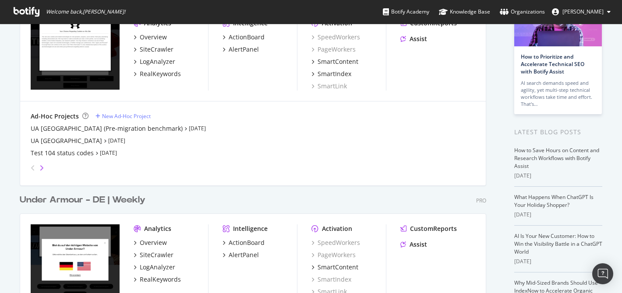  What do you see at coordinates (250, 229) in the screenshot?
I see `div: Intelligence` at bounding box center [250, 229].